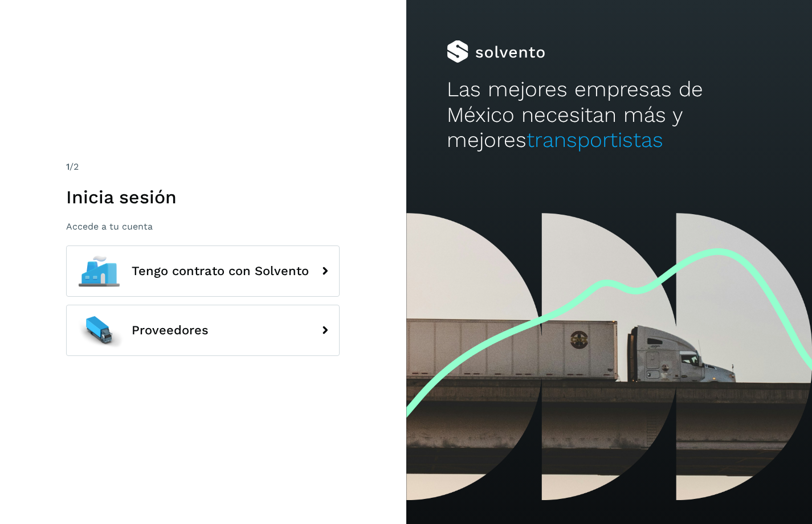 The height and width of the screenshot is (524, 812). I want to click on h2: Las mejores empresas de México necesitan más y mejores, so click(609, 115).